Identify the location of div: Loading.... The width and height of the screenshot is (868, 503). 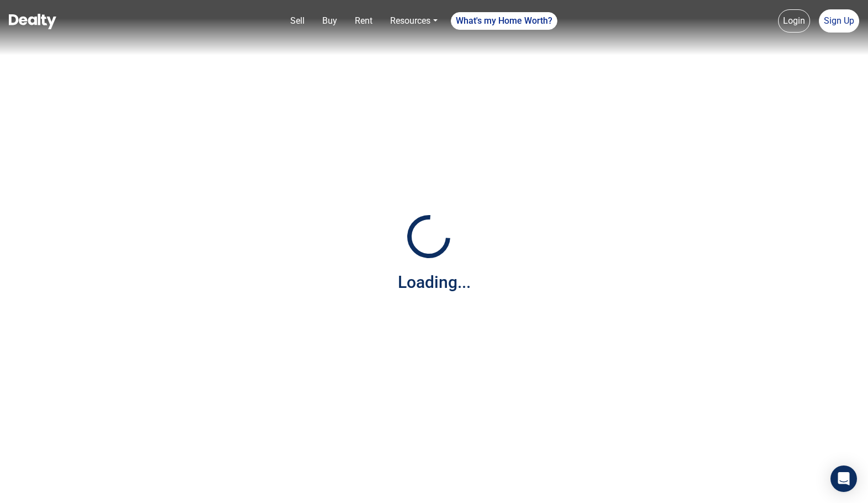
(434, 282).